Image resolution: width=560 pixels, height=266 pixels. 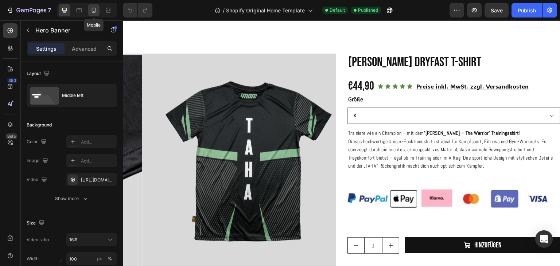 I want to click on button: decrement, so click(x=233, y=225).